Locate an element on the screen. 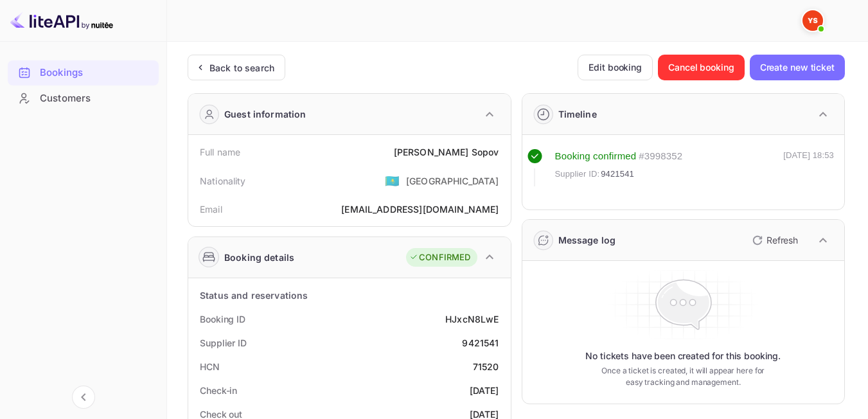 The width and height of the screenshot is (868, 419). button: Refresh is located at coordinates (774, 240).